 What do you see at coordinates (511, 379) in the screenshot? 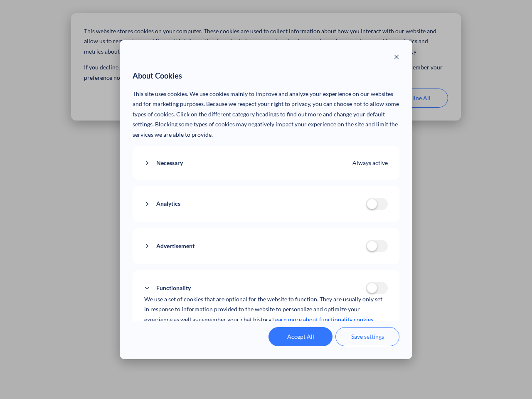
I see `div: Chat Widget` at bounding box center [511, 379].